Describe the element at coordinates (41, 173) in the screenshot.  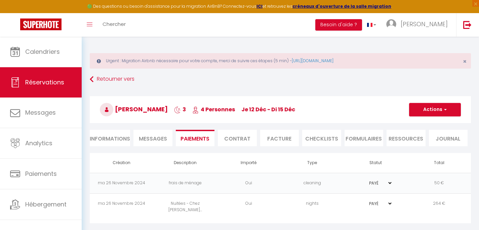
I see `span: Paiements` at that location.